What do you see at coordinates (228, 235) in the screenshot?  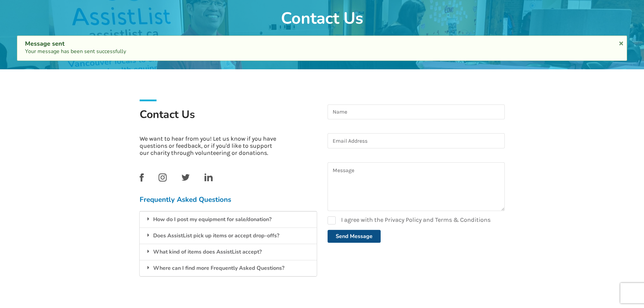 I see `div: Does AssistList pick up items or accept drop-offs?` at bounding box center [228, 235].